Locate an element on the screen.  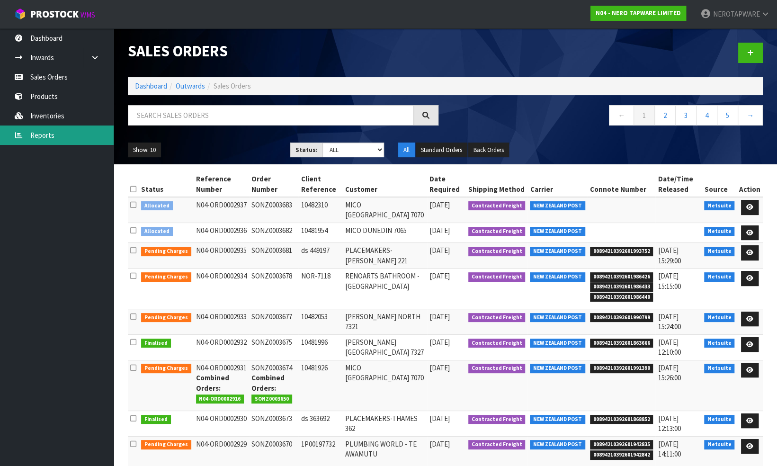
th: Date/Time Released is located at coordinates (679, 184).